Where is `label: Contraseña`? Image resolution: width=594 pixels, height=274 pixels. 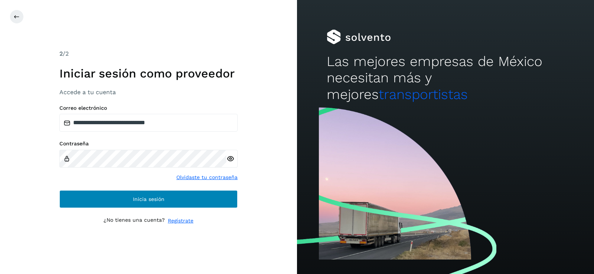
label: Contraseña is located at coordinates (148, 144).